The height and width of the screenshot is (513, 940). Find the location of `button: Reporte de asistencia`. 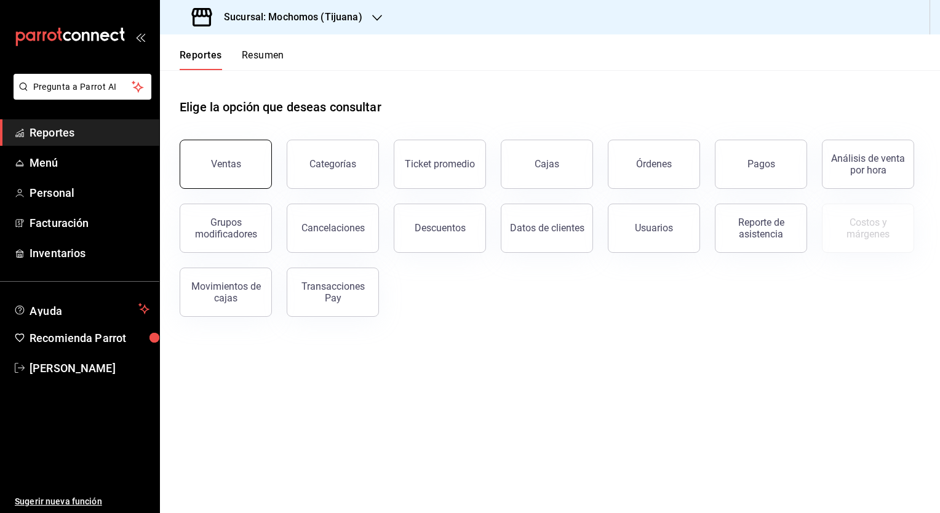

button: Reporte de asistencia is located at coordinates (761, 228).